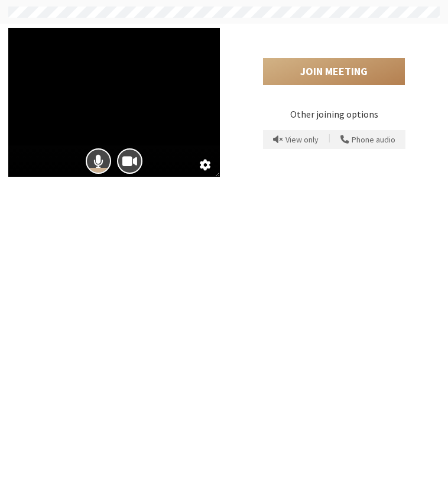 Image resolution: width=448 pixels, height=496 pixels. What do you see at coordinates (368, 139) in the screenshot?
I see `button: Use your phone for mic and speaker while you view the meeting on this device.` at bounding box center [368, 139].